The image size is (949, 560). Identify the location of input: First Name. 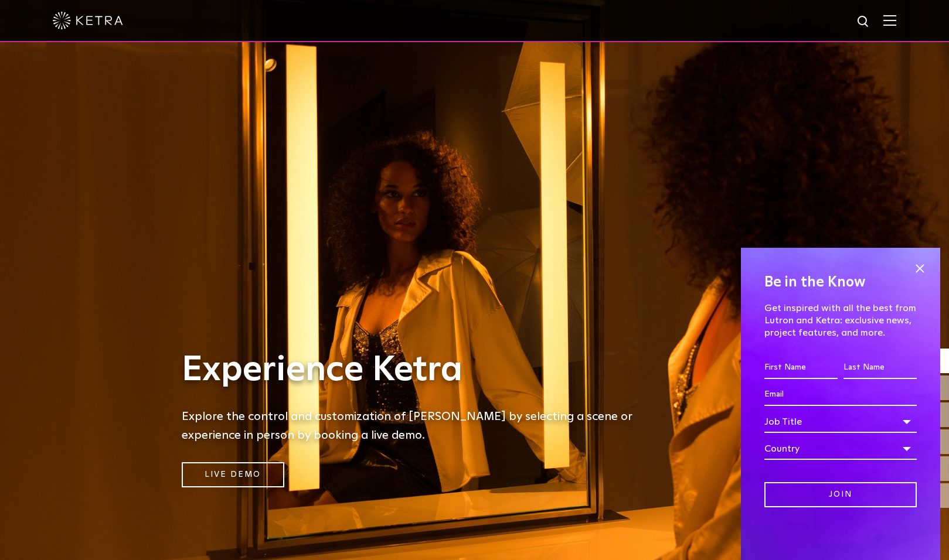
(801, 368).